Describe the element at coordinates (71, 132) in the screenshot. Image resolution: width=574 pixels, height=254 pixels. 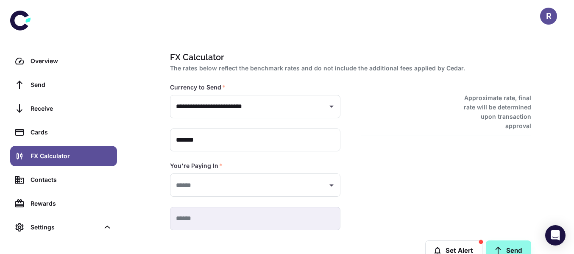
I see `div: Cards` at that location.